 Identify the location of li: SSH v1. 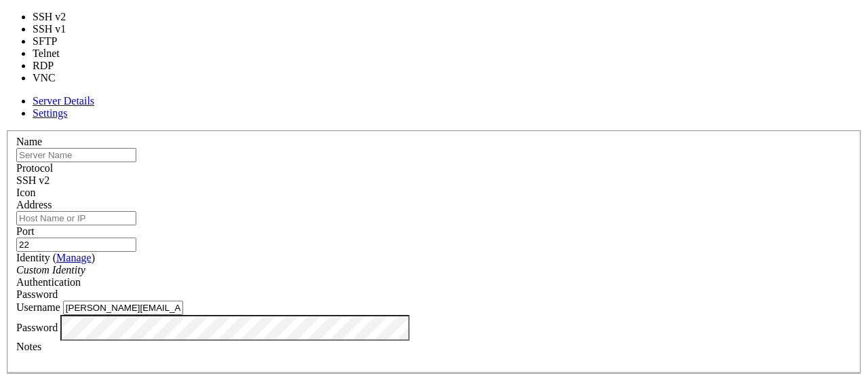
(56, 29).